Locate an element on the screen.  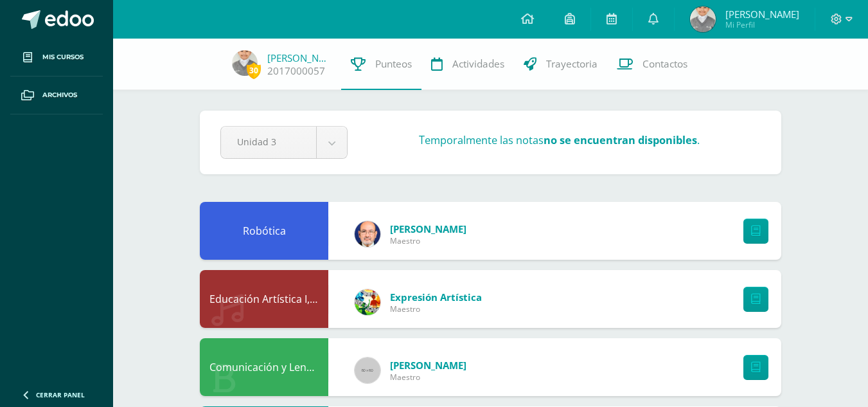
div: Comunicación y Lenguaje, Idioma Español is located at coordinates (264, 367).